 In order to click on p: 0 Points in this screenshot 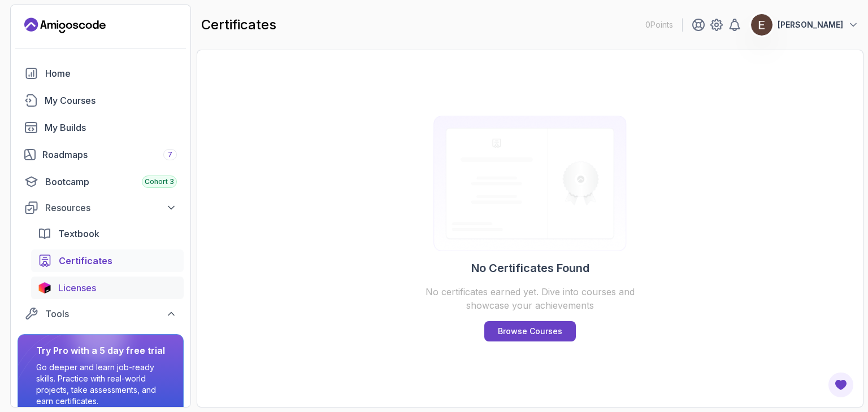, I will do `click(659, 25)`.